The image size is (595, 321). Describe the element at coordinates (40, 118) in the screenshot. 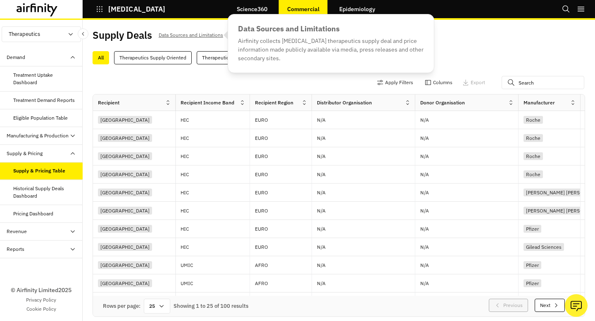

I see `div: Eligible Population Table` at that location.